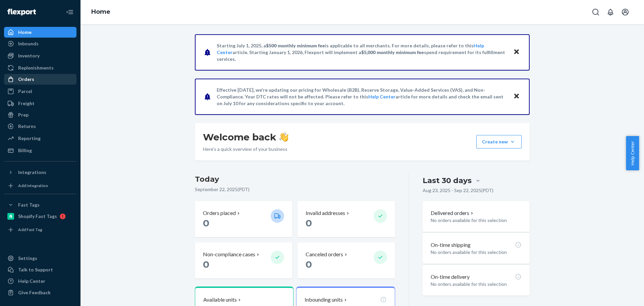 This screenshot has height=306, width=644. Describe the element at coordinates (29, 205) in the screenshot. I see `div: Fast Tags` at that location.